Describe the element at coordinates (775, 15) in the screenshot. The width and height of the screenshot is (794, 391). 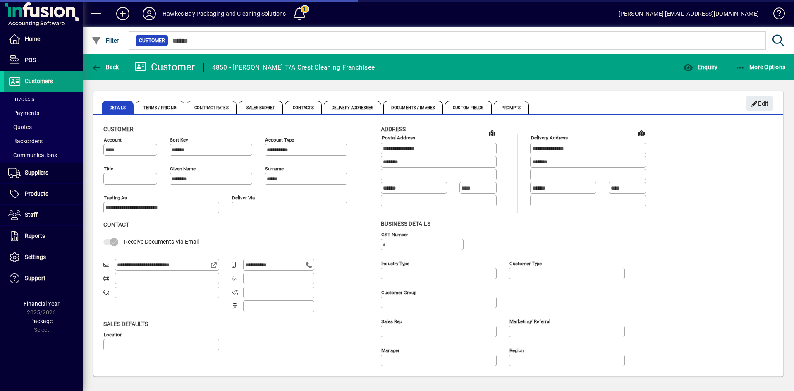
I see `a: Knowledge Base` at that location.